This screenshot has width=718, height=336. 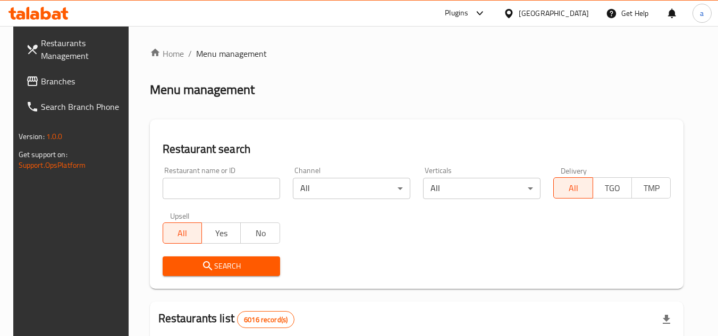 I want to click on button: TMP, so click(x=651, y=188).